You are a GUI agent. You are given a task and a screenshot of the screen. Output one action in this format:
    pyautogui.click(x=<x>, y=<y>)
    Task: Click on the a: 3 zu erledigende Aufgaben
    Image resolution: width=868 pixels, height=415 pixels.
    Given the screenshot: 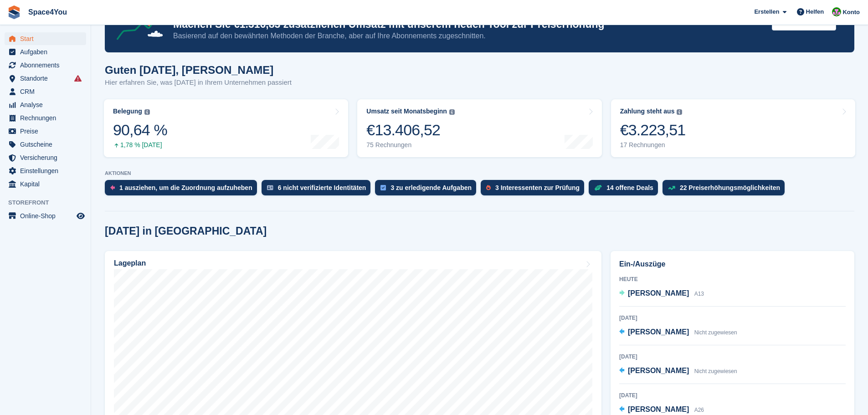 What is the action you would take?
    pyautogui.click(x=428, y=190)
    